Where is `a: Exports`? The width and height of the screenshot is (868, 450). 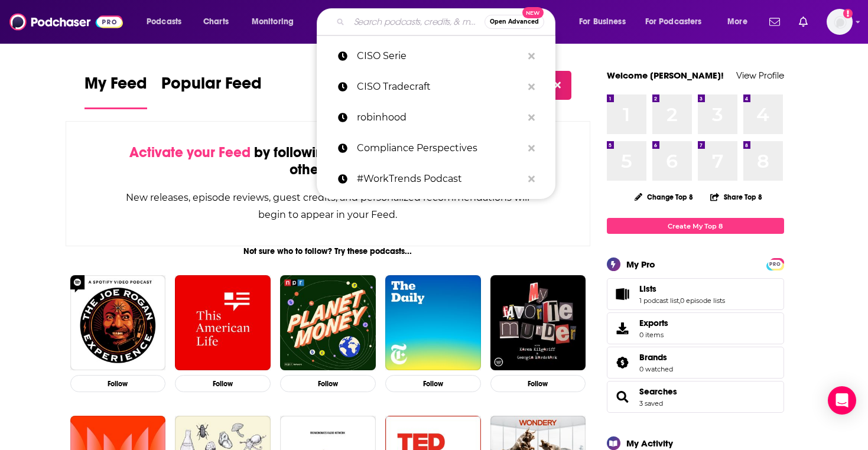
a: Exports is located at coordinates (696, 329).